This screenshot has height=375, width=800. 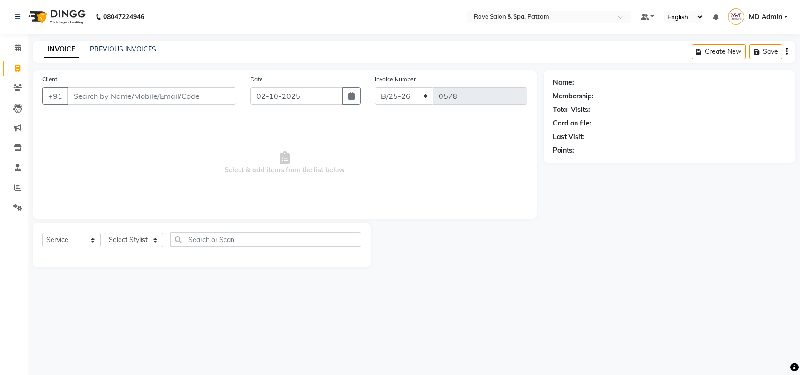 I want to click on div: Last Visit:, so click(x=569, y=137).